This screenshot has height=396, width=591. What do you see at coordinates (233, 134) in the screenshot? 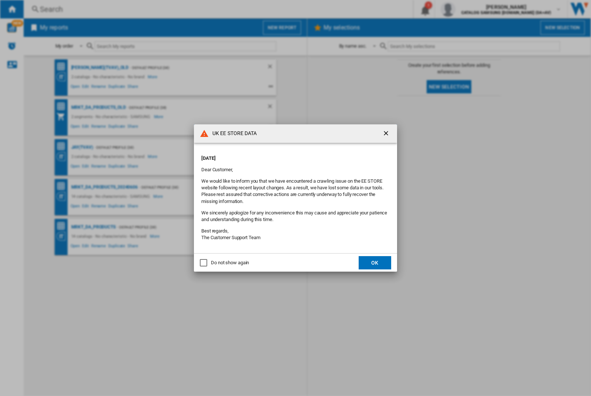
I see `h4: UK EE STORE DATA` at bounding box center [233, 134].